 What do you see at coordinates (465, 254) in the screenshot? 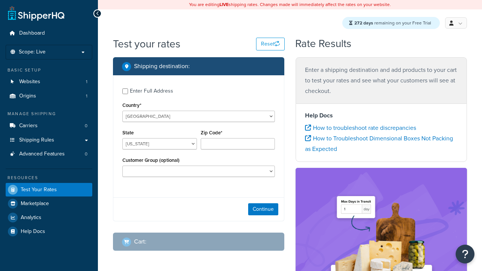
I see `button: Open Resource Center` at bounding box center [465, 254].